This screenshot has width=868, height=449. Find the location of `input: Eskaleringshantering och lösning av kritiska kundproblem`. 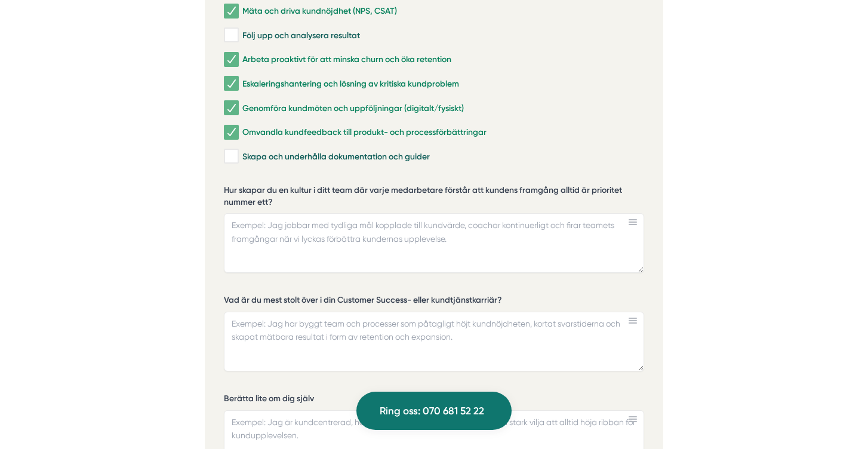

input: Eskaleringshantering och lösning av kritiska kundproblem is located at coordinates (231, 83).